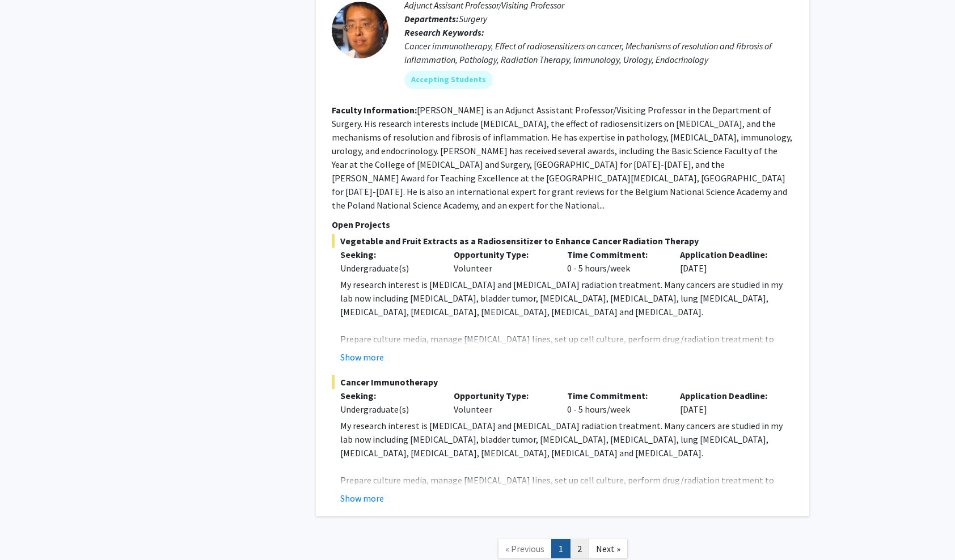 The width and height of the screenshot is (955, 560). Describe the element at coordinates (607, 549) in the screenshot. I see `a: Next` at that location.